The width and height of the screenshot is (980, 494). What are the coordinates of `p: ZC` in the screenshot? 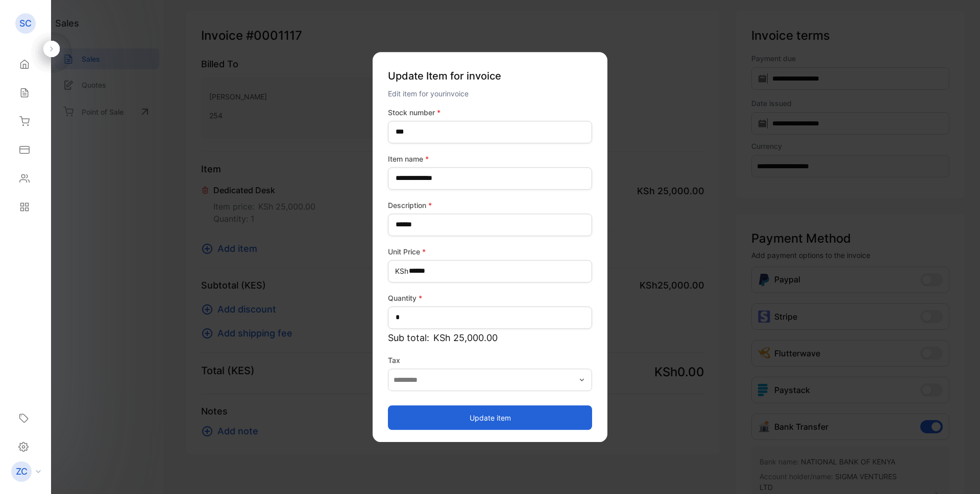 It's located at (21, 472).